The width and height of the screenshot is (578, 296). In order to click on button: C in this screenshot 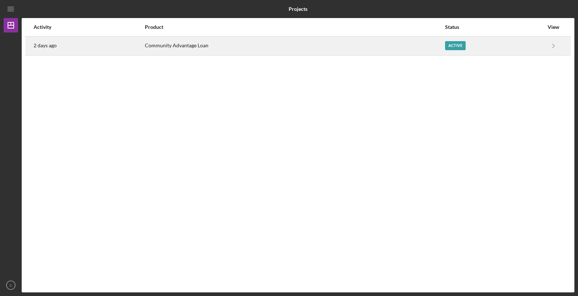, I will do `click(11, 286)`.